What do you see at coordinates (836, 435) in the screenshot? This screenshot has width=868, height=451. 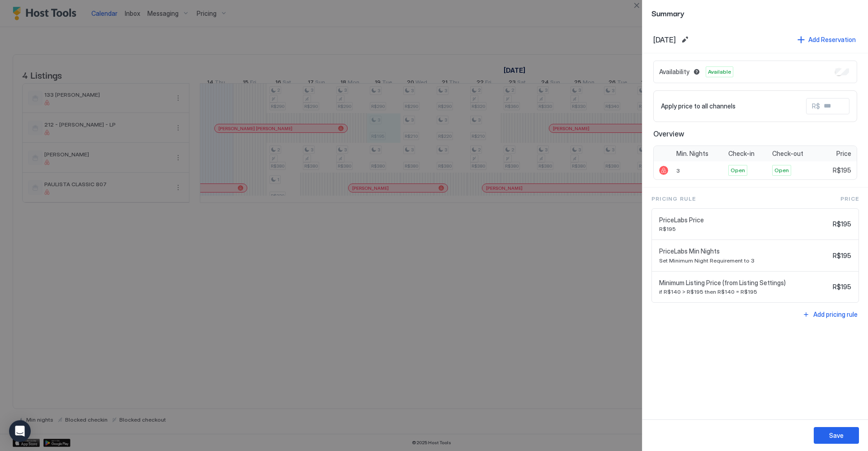 I see `button: Save` at bounding box center [836, 435].